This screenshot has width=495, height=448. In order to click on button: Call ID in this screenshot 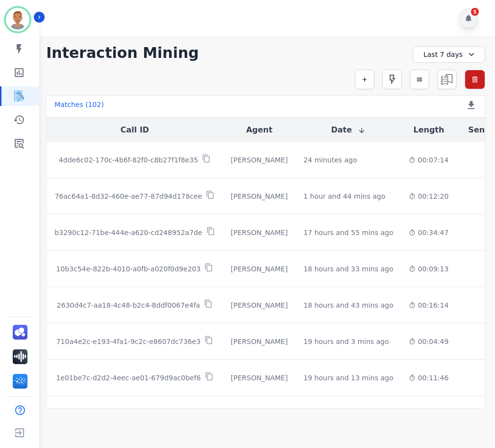, I will do `click(135, 130)`.